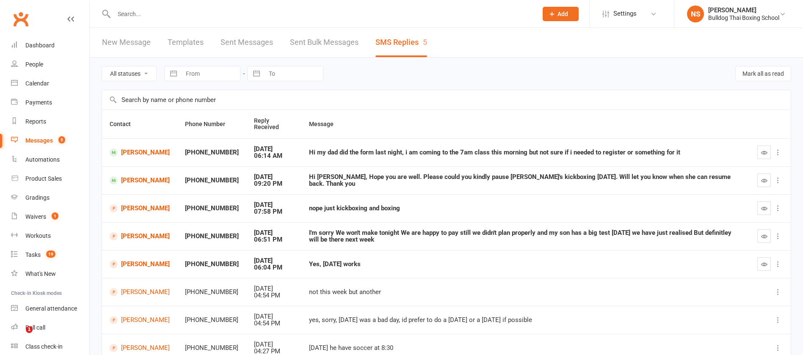 The height and width of the screenshot is (355, 803). Describe the element at coordinates (293, 74) in the screenshot. I see `input: To` at that location.